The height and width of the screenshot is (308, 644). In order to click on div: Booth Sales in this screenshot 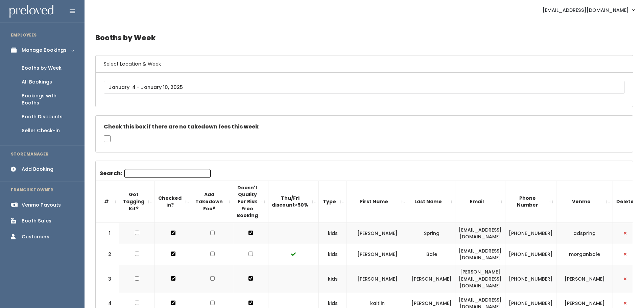, I will do `click(36, 221)`.